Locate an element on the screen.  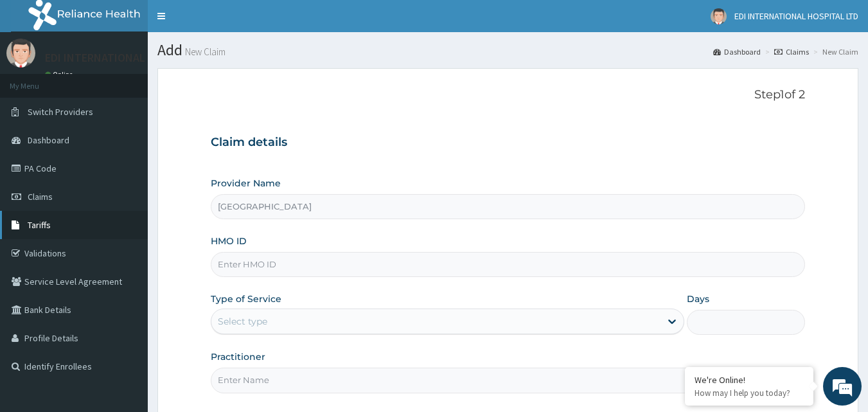
div: We're Online! is located at coordinates (750, 380).